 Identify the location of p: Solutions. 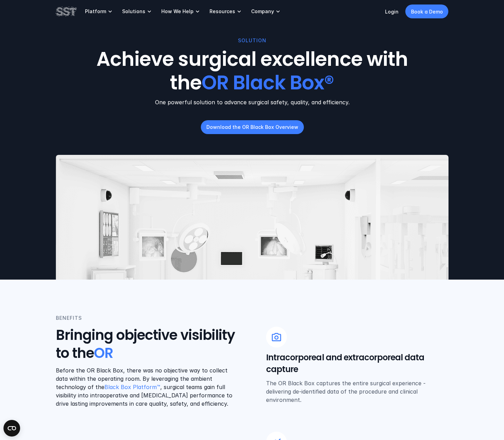
(134, 11).